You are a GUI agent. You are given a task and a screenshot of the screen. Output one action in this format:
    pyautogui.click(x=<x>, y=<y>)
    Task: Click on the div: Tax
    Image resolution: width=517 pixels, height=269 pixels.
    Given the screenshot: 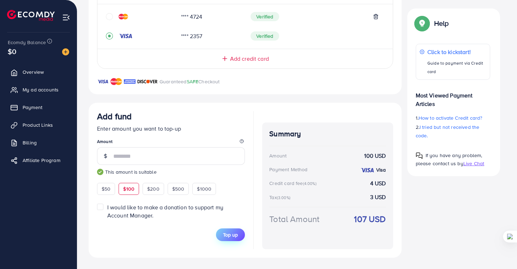 What is the action you would take?
    pyautogui.click(x=281, y=197)
    